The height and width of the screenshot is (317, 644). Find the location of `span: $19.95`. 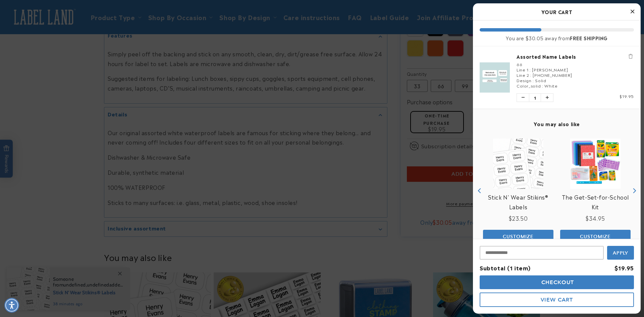

span: $19.95 is located at coordinates (626, 96).